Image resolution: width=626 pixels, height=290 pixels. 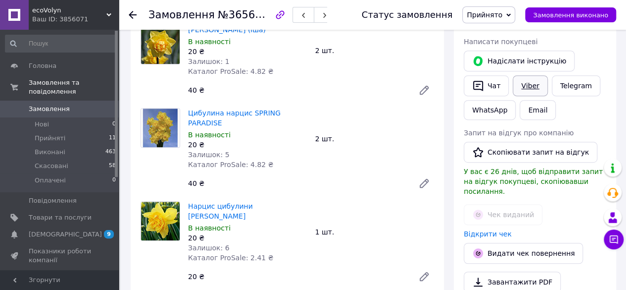 I want to click on input: Пошук, so click(x=61, y=44).